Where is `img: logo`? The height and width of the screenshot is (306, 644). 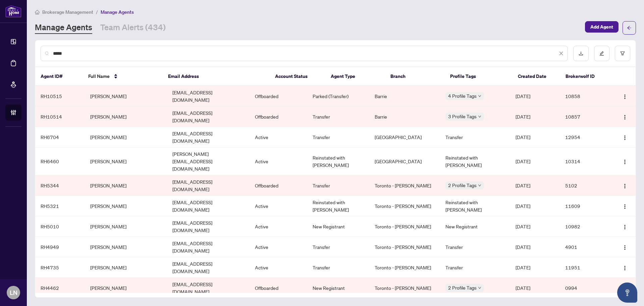 img: logo is located at coordinates (13, 11).